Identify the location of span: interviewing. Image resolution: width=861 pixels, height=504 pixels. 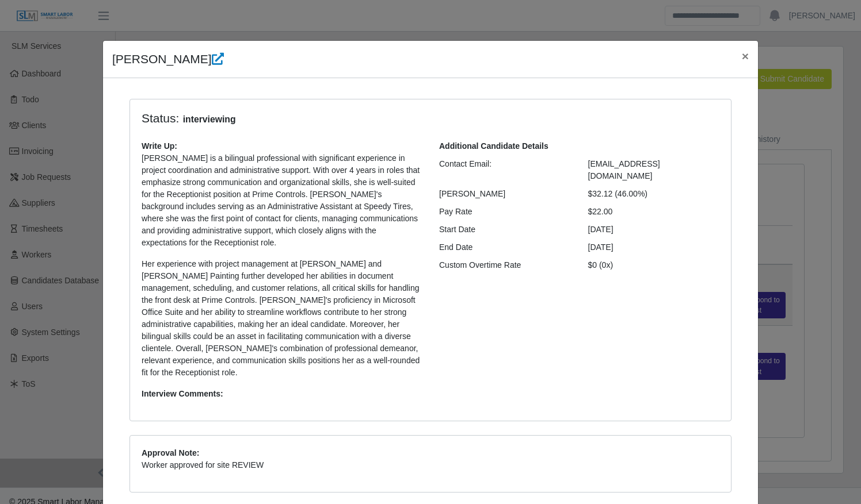
(209, 120).